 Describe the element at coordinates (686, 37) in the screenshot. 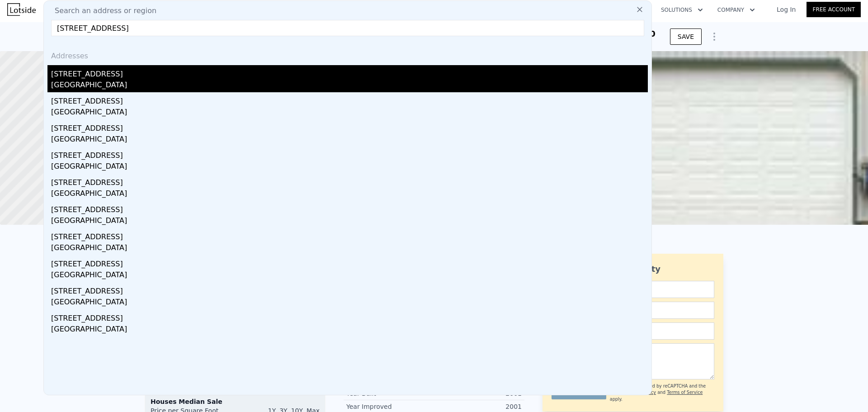

I see `button: SAVE` at that location.